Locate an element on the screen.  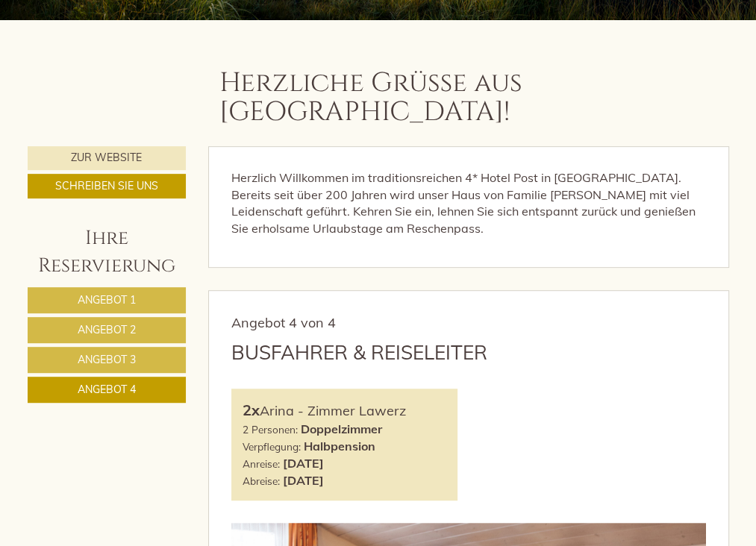
span: Angebot 3 is located at coordinates (107, 359).